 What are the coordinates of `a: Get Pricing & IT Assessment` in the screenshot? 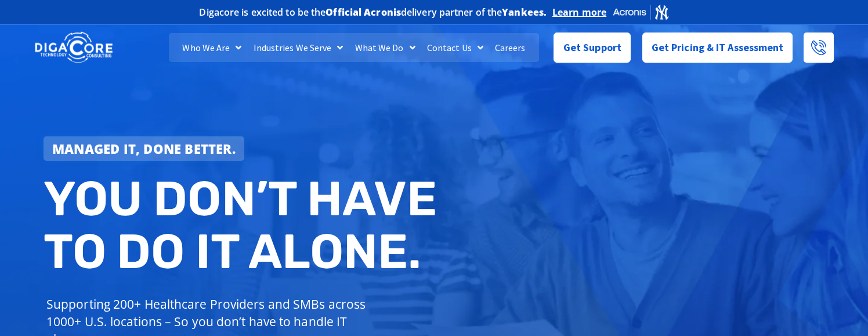 It's located at (718, 47).